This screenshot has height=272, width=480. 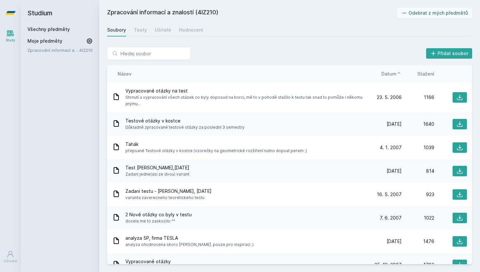 What do you see at coordinates (389, 74) in the screenshot?
I see `span: Datum` at bounding box center [389, 74].